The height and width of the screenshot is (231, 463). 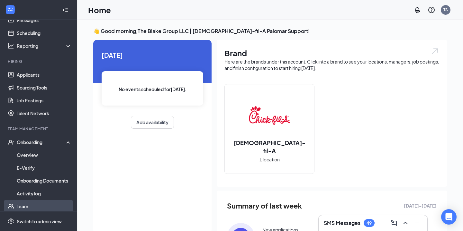 What do you see at coordinates (41, 142) in the screenshot?
I see `div: Onboarding` at bounding box center [41, 142].